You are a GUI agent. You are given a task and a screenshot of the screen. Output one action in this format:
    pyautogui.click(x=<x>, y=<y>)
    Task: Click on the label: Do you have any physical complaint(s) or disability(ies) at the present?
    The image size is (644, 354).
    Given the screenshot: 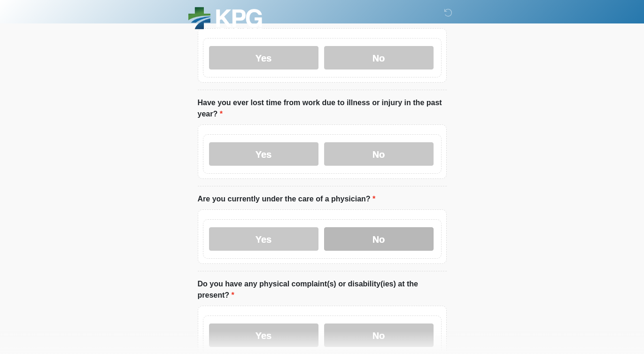 What is the action you would take?
    pyautogui.click(x=322, y=290)
    